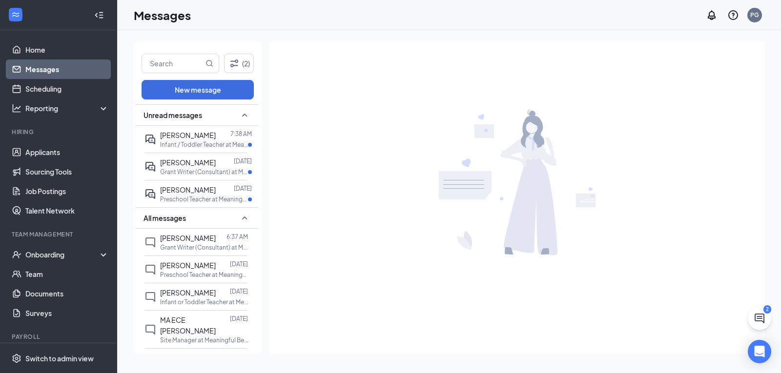  What do you see at coordinates (711, 15) in the screenshot?
I see `svg: Notifications` at bounding box center [711, 15].